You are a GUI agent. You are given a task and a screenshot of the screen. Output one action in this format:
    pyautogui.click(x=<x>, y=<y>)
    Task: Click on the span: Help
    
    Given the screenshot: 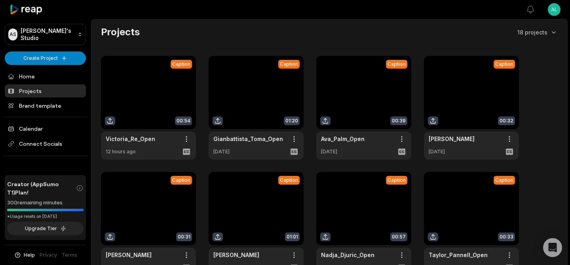 What is the action you would take?
    pyautogui.click(x=29, y=255)
    